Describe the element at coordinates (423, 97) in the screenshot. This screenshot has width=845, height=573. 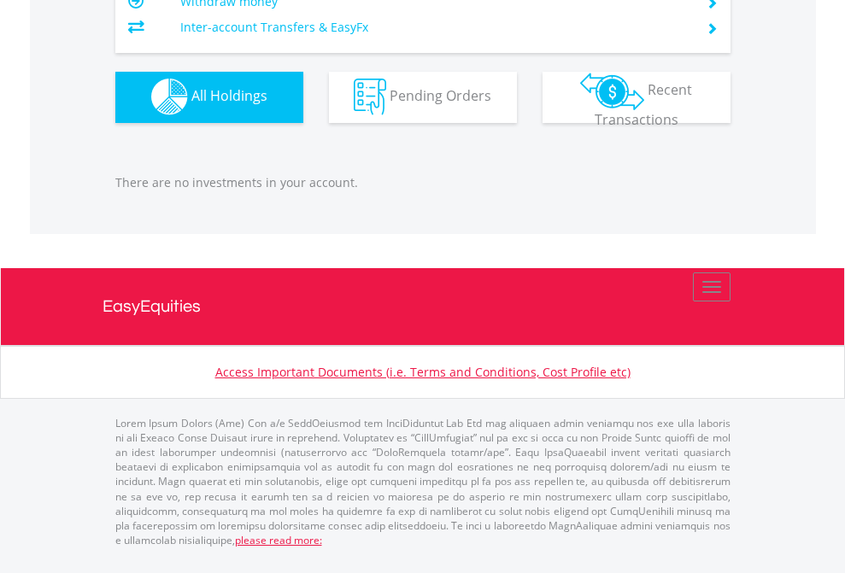
I see `button: Pending Orders` at that location.